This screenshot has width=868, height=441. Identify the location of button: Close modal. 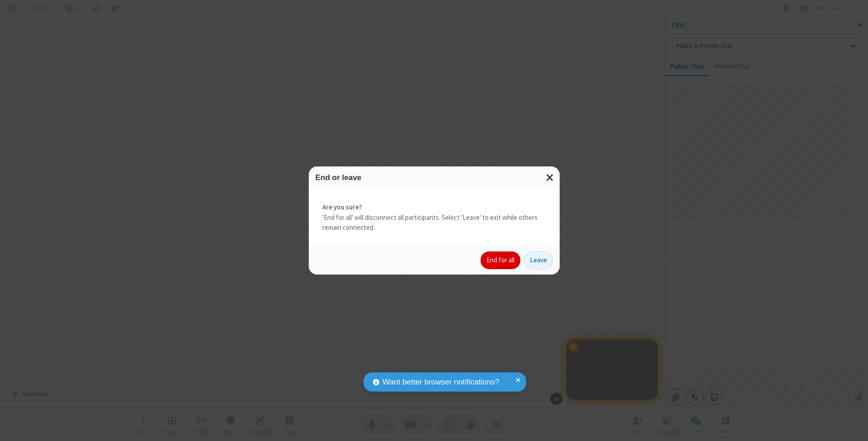
(550, 177).